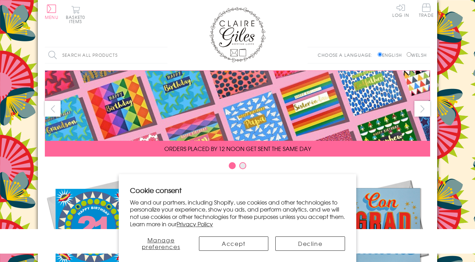  I want to click on span: Manage preferences, so click(161, 243).